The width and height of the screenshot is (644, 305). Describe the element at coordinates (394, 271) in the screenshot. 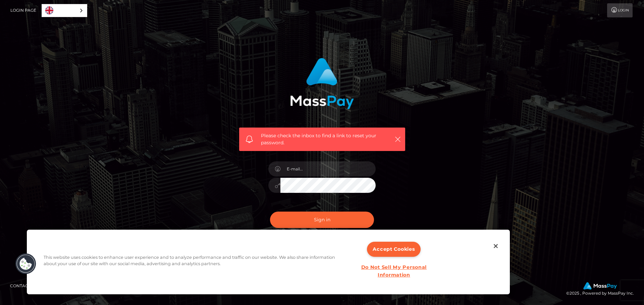

I see `button: Do Not Sell My Personal Information` at that location.